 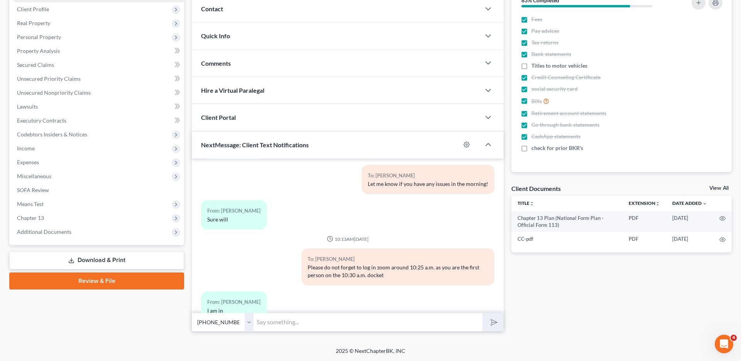 I want to click on a: Date Added expand_more, so click(x=690, y=203).